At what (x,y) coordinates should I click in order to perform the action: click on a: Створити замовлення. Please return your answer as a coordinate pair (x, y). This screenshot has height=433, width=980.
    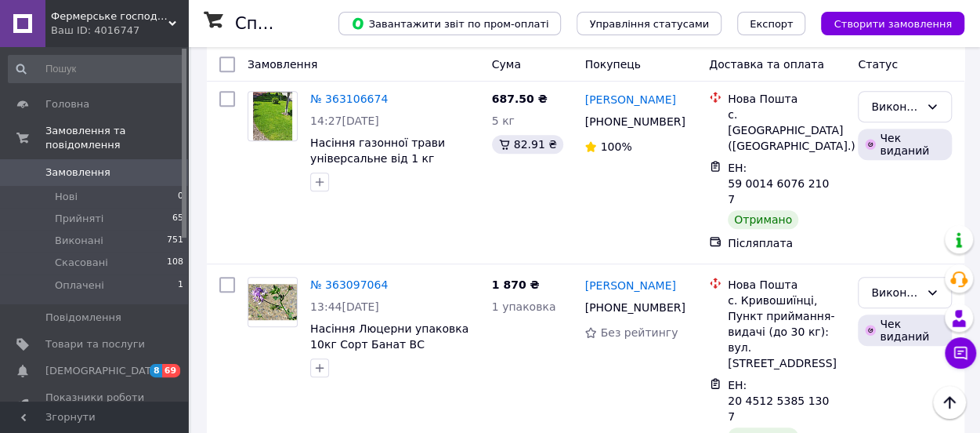
    Looking at the image, I should click on (885, 23).